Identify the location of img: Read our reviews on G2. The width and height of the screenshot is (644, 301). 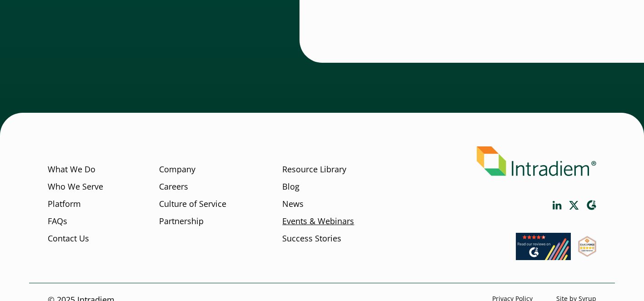
(543, 247).